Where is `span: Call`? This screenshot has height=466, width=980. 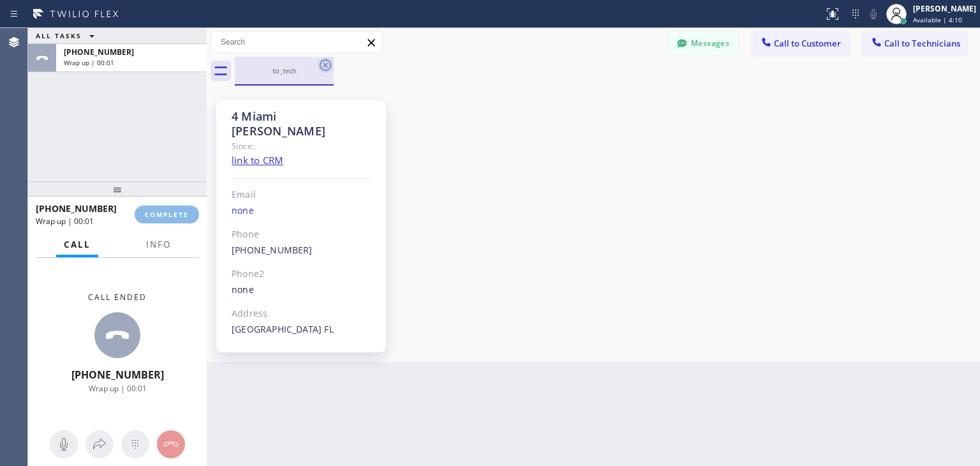
span: Call is located at coordinates (78, 244).